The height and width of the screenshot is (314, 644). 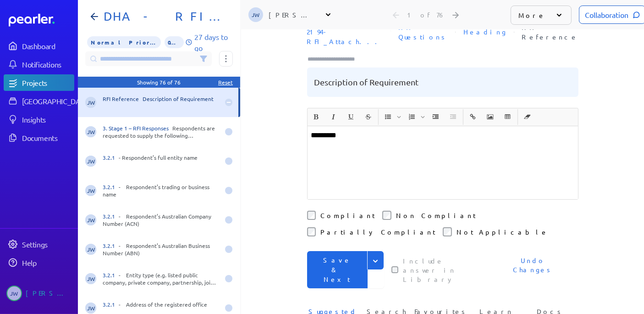 I want to click on span: Priority, so click(x=123, y=42).